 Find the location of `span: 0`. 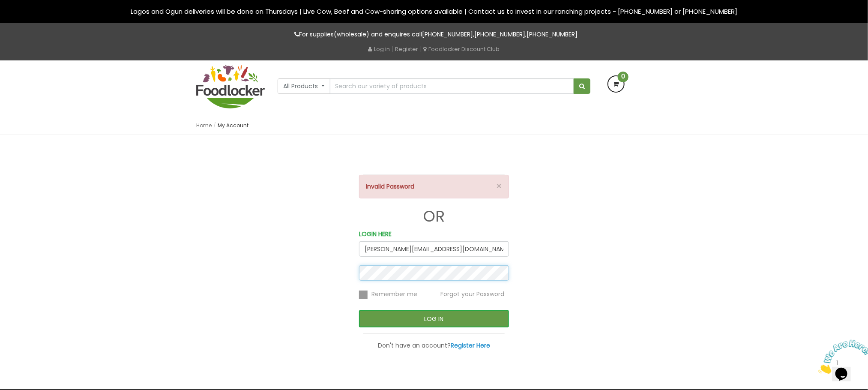

span: 0 is located at coordinates (623, 77).